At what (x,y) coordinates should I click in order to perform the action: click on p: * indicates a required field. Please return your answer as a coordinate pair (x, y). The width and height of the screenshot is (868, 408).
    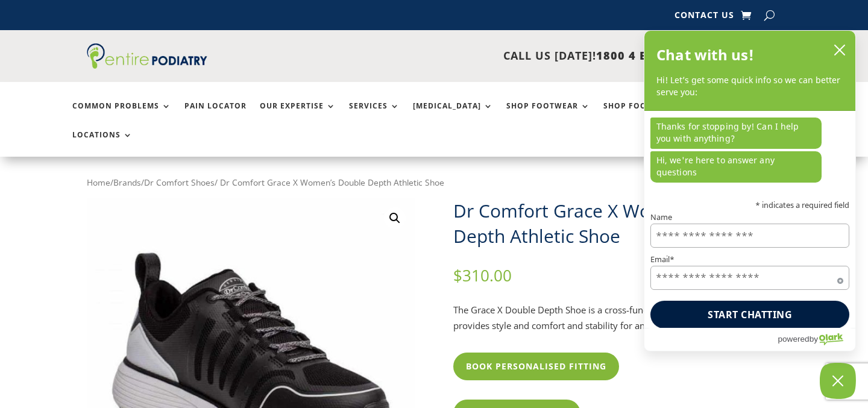
    Looking at the image, I should click on (750, 204).